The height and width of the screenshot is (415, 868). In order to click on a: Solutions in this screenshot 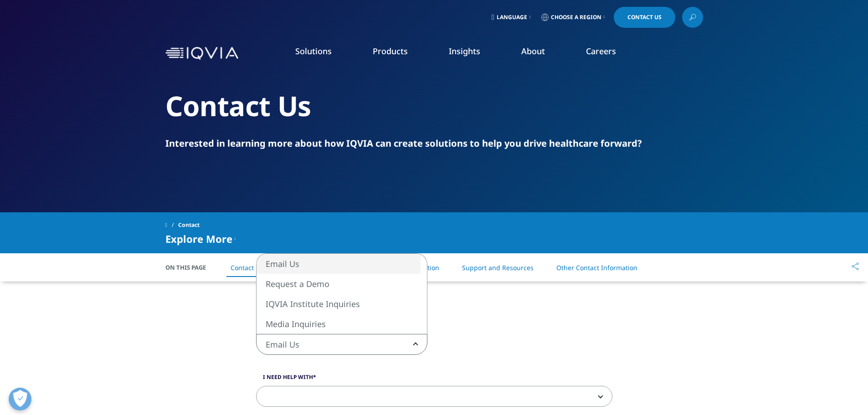, I will do `click(313, 51)`.